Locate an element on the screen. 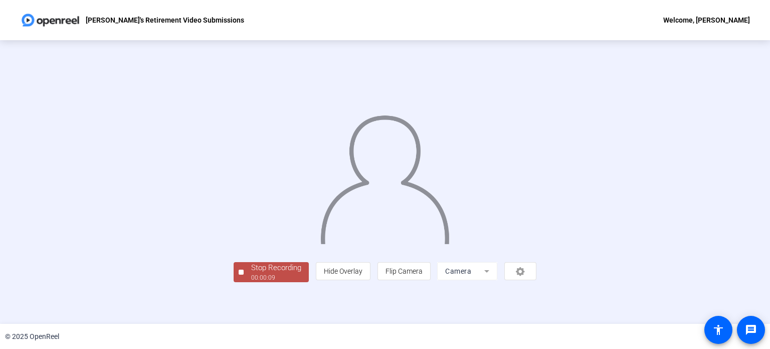 This screenshot has height=349, width=770. button: Stop Recording00:00:09 is located at coordinates (271, 272).